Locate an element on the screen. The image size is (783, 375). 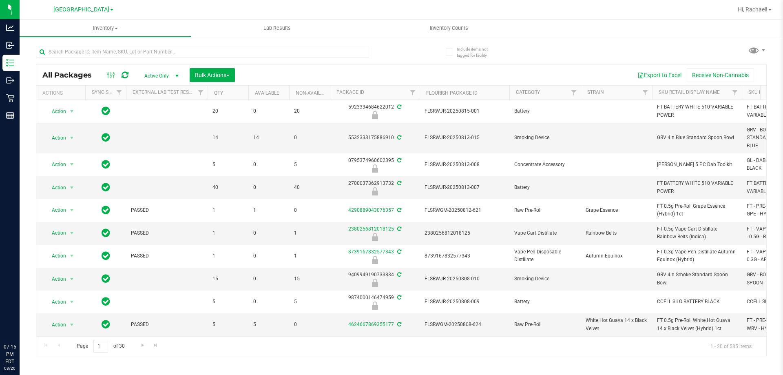
span: Vape Cart Distillate is located at coordinates (545, 233).